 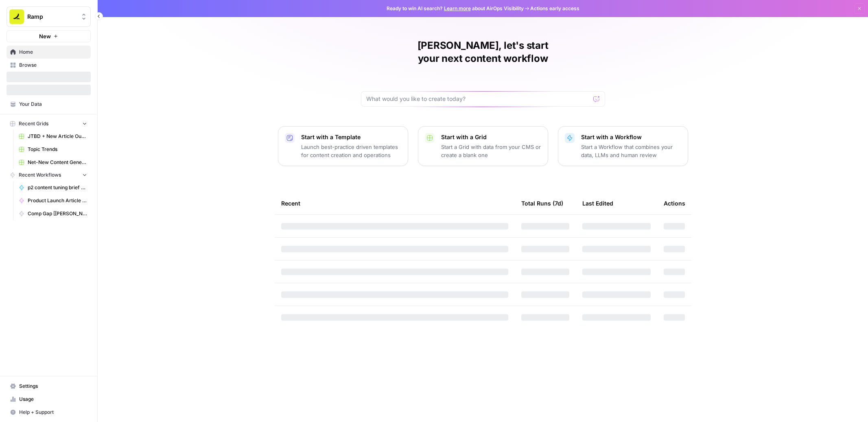 What do you see at coordinates (40, 175) in the screenshot?
I see `span: Recent Workflows` at bounding box center [40, 175].